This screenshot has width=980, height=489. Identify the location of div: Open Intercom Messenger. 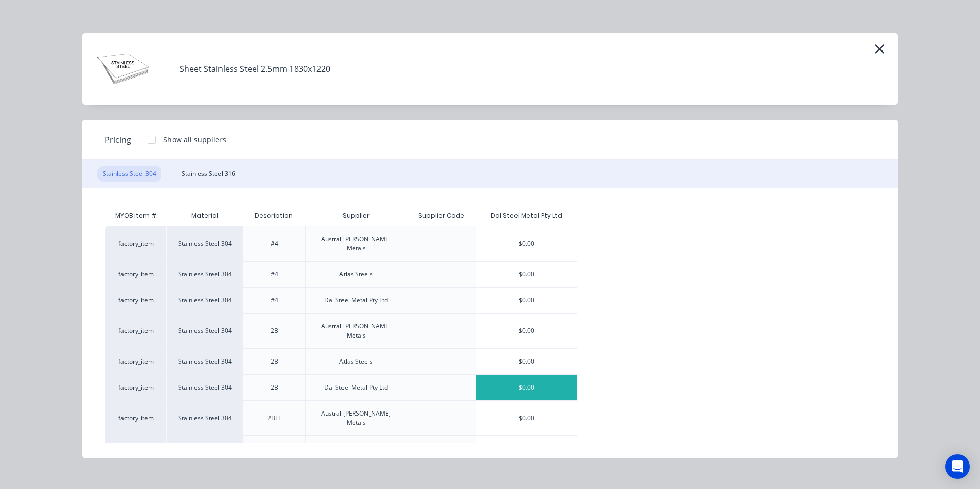
(958, 467).